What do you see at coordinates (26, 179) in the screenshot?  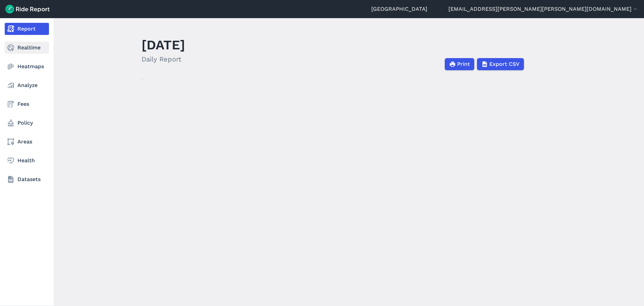 I see `a: Datasets` at bounding box center [26, 179].